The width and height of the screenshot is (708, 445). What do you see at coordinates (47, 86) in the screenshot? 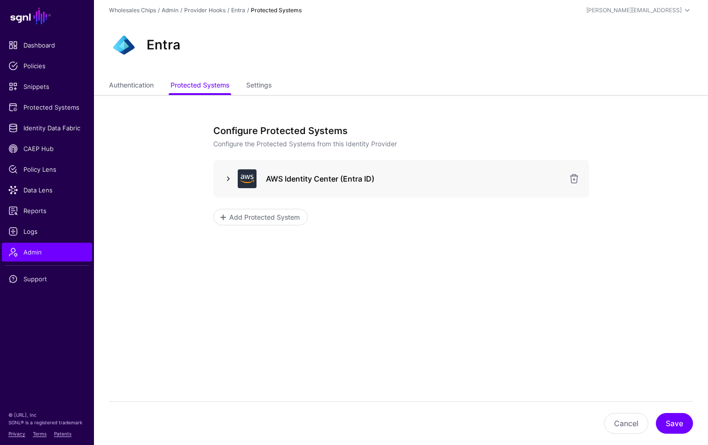
I see `a: Snippets` at bounding box center [47, 86].